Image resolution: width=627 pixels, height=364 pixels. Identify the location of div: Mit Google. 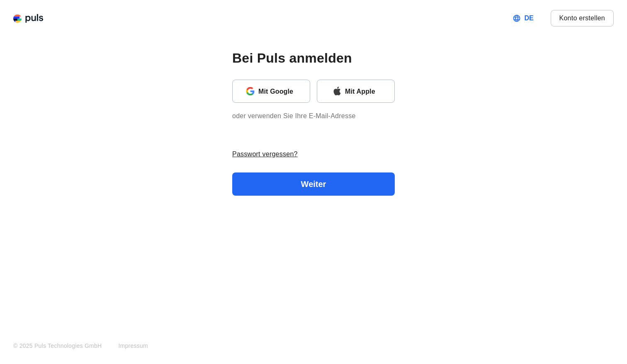
(281, 91).